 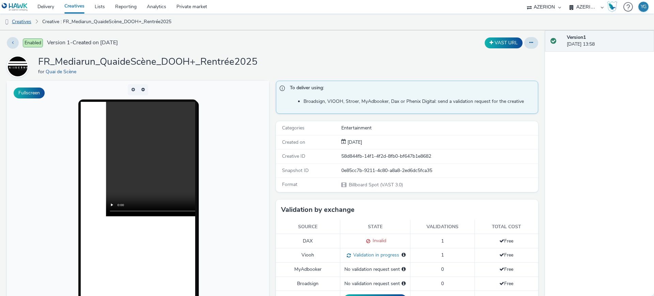 I want to click on div: Please select a deal below and click on Send to send a validation request to Broadsign., so click(x=403, y=284).